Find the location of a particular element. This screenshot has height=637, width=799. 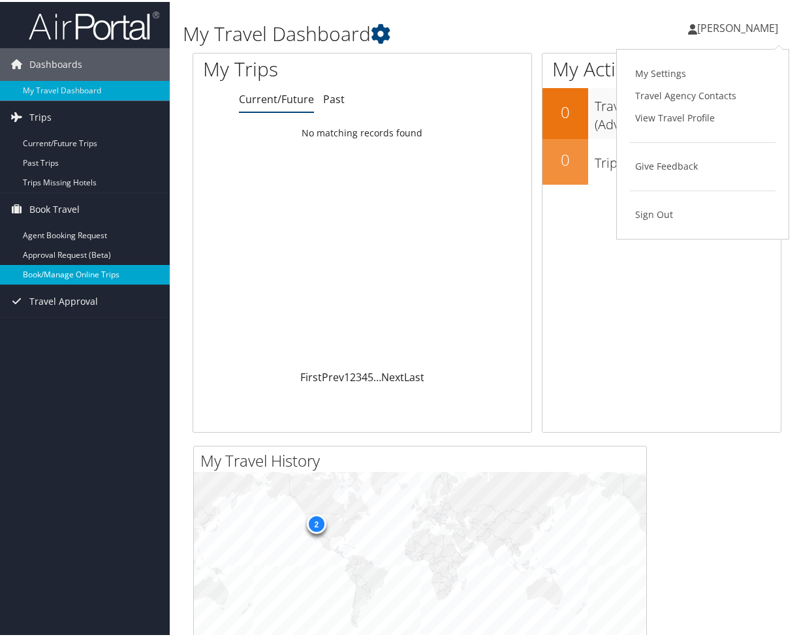

h1: My Action Items is located at coordinates (661, 67).